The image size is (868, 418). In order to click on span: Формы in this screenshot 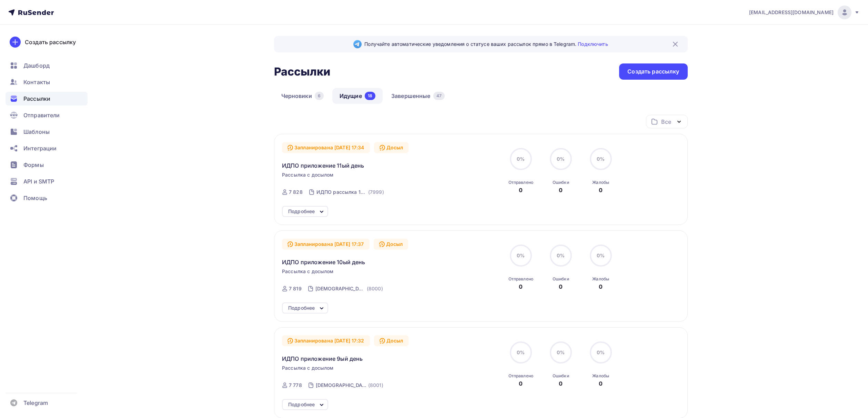, I will do `click(33, 165)`.